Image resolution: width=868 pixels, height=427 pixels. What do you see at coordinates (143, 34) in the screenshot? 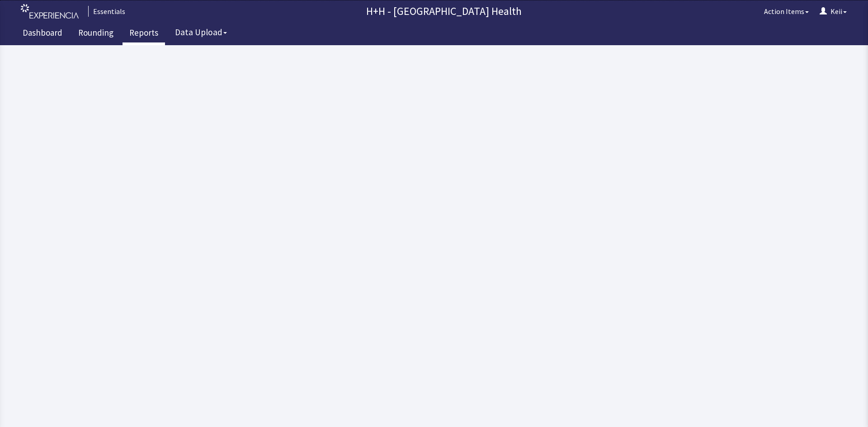
I see `a: Reports` at bounding box center [143, 34].